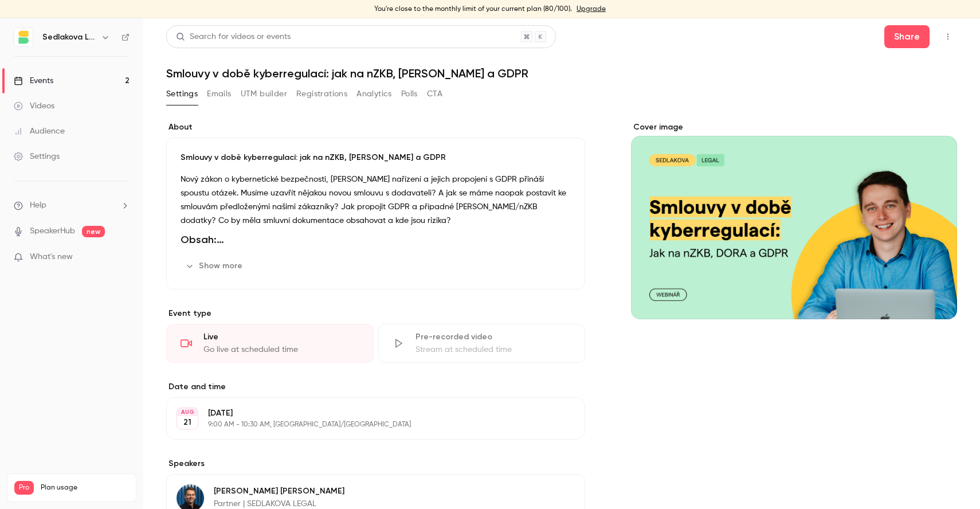 The height and width of the screenshot is (509, 980). Describe the element at coordinates (482, 343) in the screenshot. I see `div: Pre-recorded videoStream at scheduled time` at that location.